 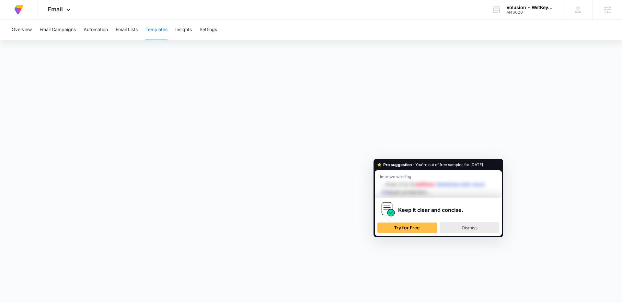 I want to click on button: Overview, so click(x=22, y=30).